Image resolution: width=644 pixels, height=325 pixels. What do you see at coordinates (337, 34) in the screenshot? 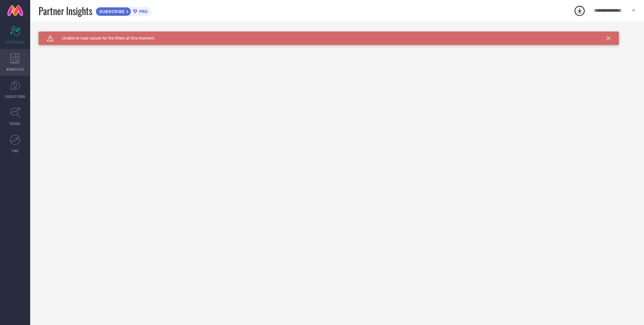
I see `div: Unable to load filters at this moment. Please try later.` at bounding box center [337, 34].